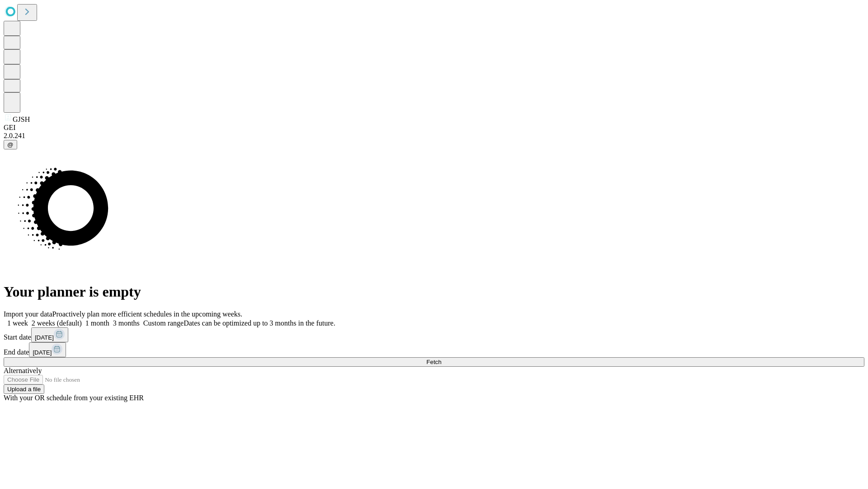  Describe the element at coordinates (434, 361) in the screenshot. I see `button: Fetch` at that location.